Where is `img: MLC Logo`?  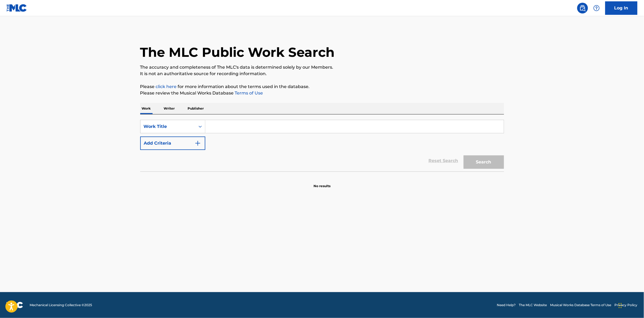 img: MLC Logo is located at coordinates (17, 8).